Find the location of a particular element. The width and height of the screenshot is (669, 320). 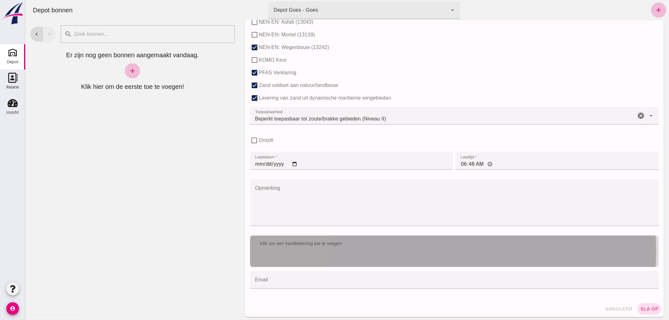

div: Inzicht is located at coordinates (13, 112).